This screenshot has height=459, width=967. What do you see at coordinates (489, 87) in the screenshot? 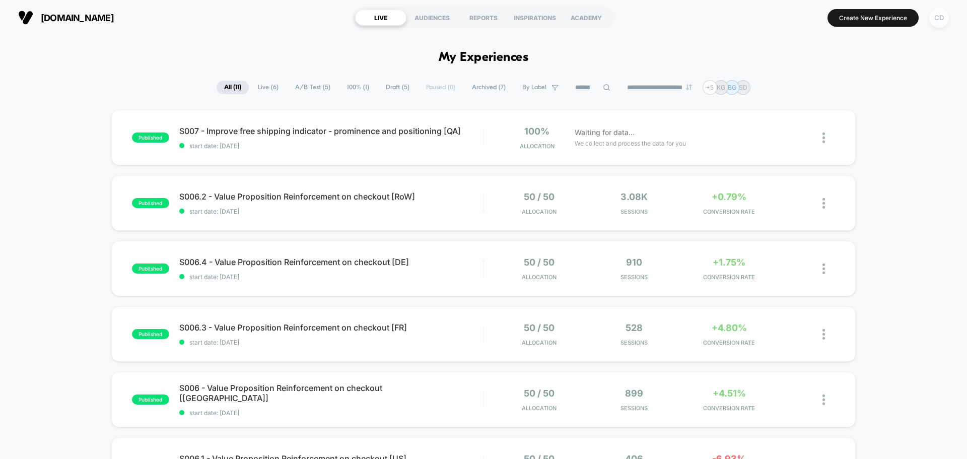
I see `span: Archived ( 7 )` at bounding box center [489, 87].